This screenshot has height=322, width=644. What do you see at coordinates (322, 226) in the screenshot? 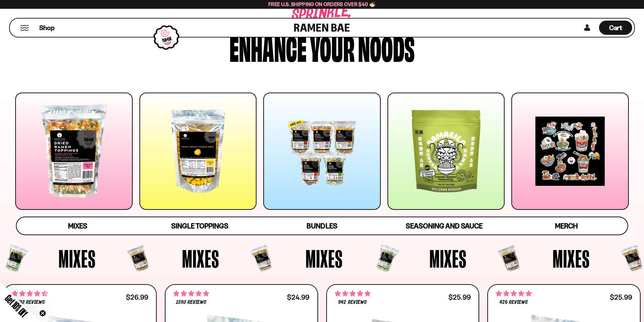
I see `span: Bundles` at bounding box center [322, 226].